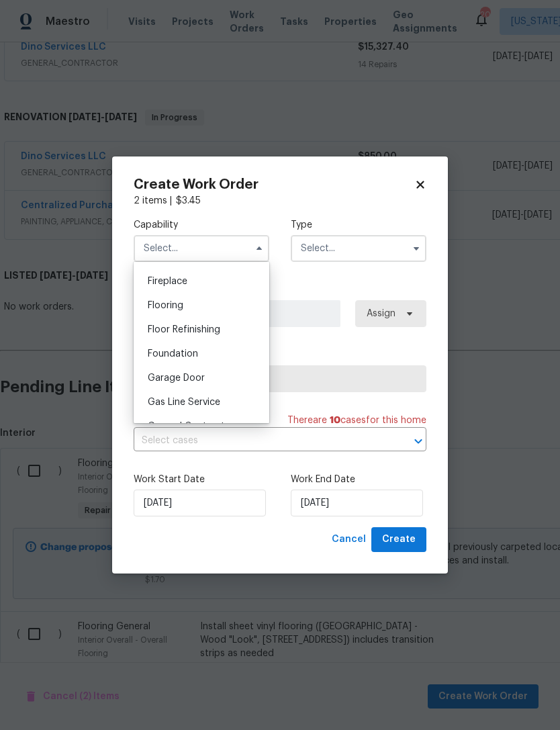 The image size is (560, 730). What do you see at coordinates (188, 200) in the screenshot?
I see `span: $ 3.45` at bounding box center [188, 200].